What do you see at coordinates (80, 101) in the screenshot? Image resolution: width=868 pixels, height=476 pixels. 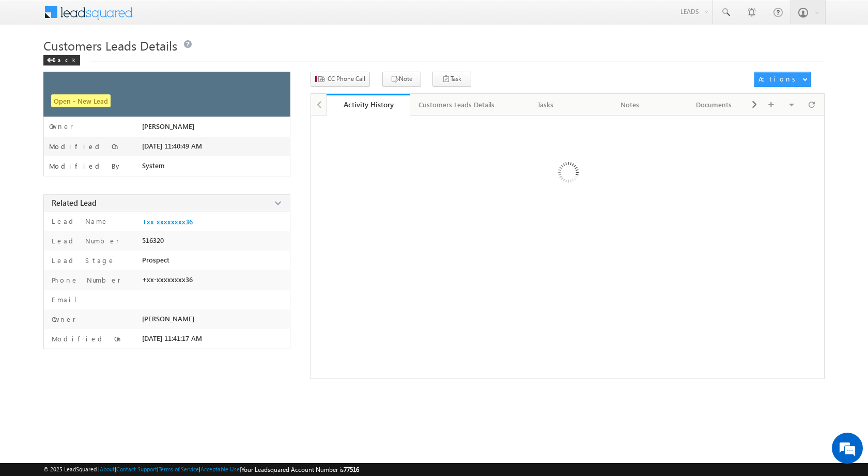 I see `span: Open - New Lead` at bounding box center [80, 101].